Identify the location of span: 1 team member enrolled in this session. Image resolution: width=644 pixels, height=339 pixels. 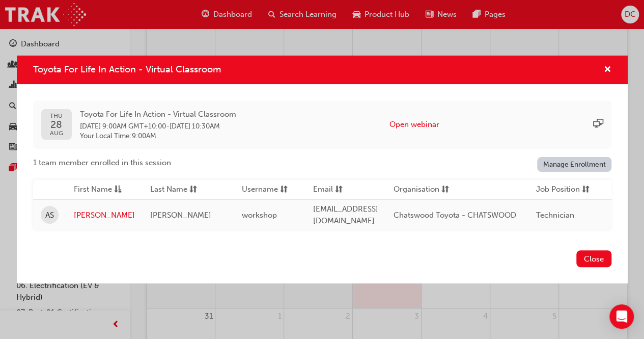
(102, 162).